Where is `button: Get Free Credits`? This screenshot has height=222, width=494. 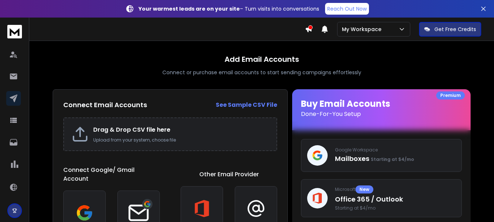
button: Get Free Credits is located at coordinates (450, 29).